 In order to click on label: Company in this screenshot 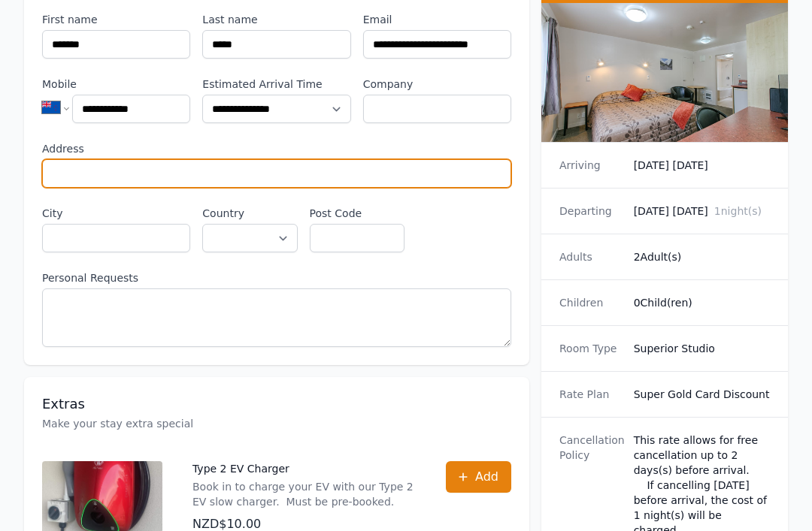, I will do `click(437, 84)`.